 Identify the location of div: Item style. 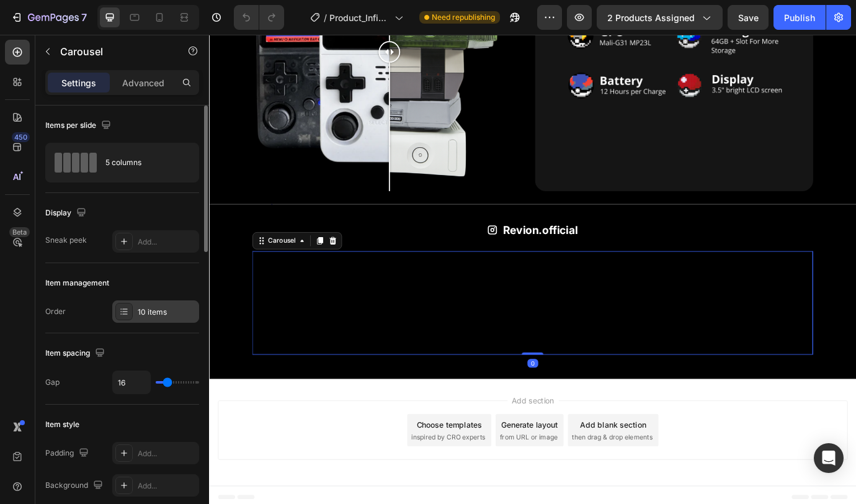
(62, 425).